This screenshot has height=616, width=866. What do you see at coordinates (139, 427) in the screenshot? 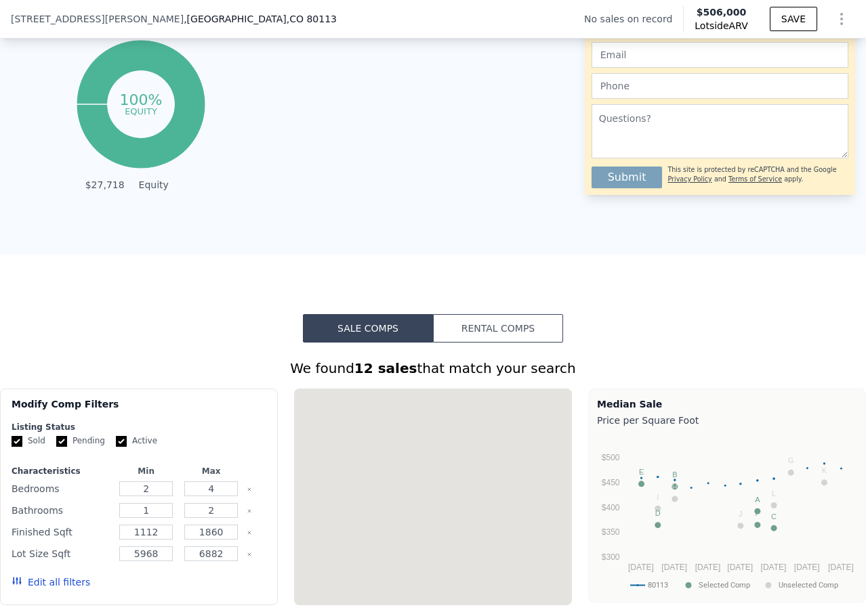
I see `div: Listing Status` at bounding box center [139, 427].